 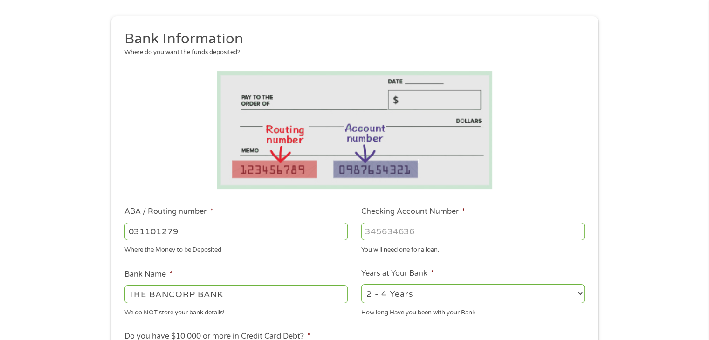 What do you see at coordinates (236, 311) in the screenshot?
I see `div: We do NOT store your bank details!` at bounding box center [236, 311].